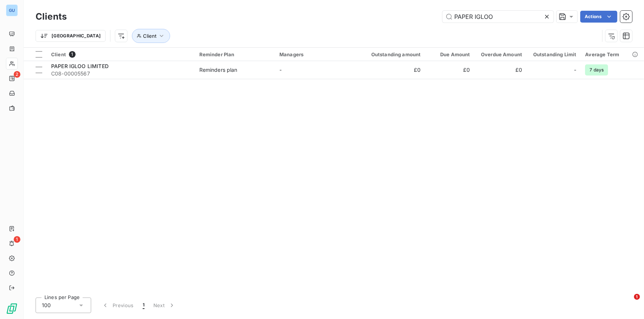 The height and width of the screenshot is (319, 644). Describe the element at coordinates (12, 309) in the screenshot. I see `img: Logo LeanPay` at that location.